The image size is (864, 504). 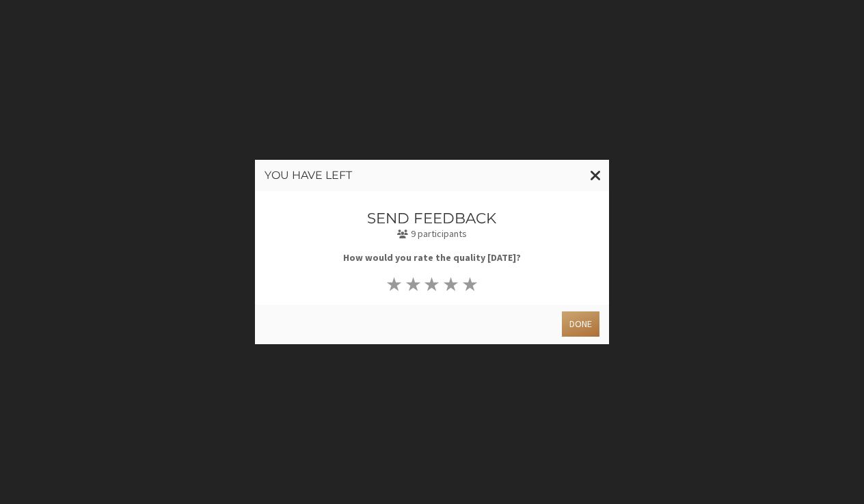 I want to click on p: 9 participants, so click(x=432, y=233).